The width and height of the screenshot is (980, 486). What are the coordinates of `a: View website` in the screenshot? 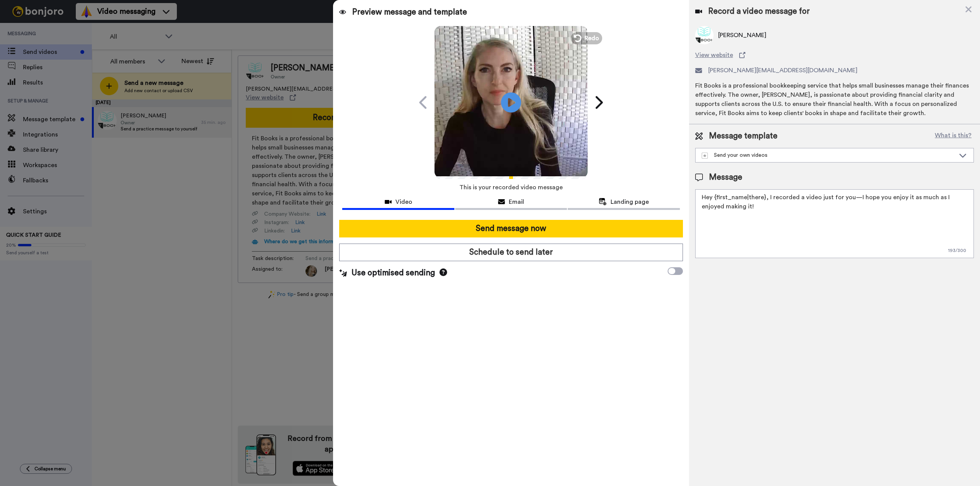 It's located at (834, 55).